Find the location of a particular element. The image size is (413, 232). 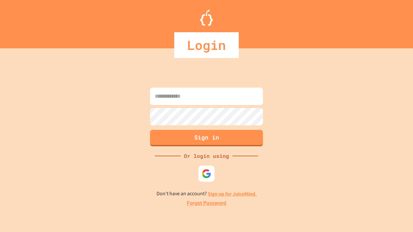

a: Forgot Password is located at coordinates (207, 204).